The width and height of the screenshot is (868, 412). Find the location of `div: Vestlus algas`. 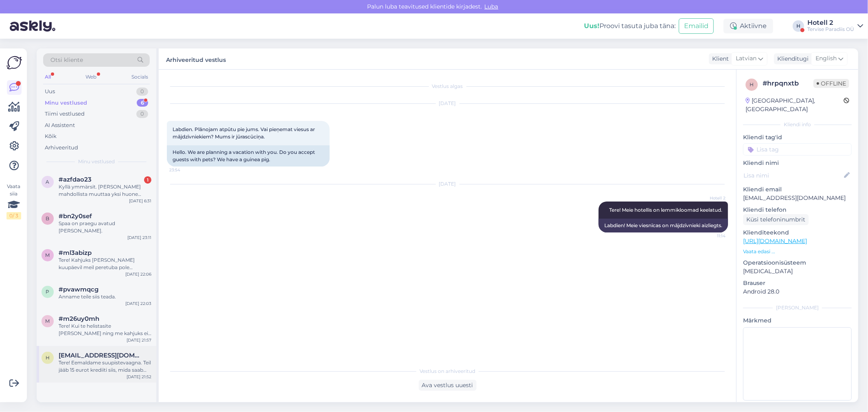

div: Vestlus algas is located at coordinates (447, 86).